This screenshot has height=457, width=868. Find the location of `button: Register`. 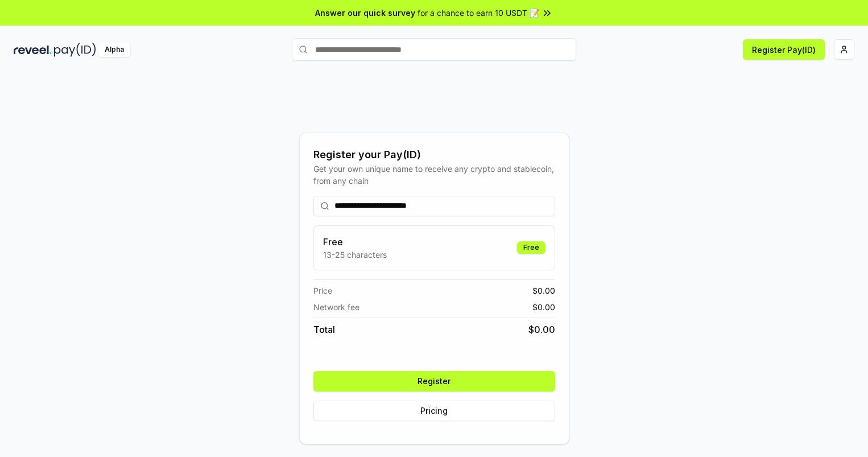

button: Register is located at coordinates (434, 381).